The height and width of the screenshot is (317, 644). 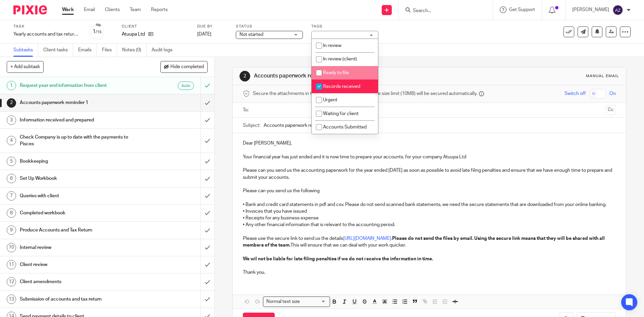 What do you see at coordinates (78, 162) in the screenshot?
I see `h1: Bookkeeping` at bounding box center [78, 162].